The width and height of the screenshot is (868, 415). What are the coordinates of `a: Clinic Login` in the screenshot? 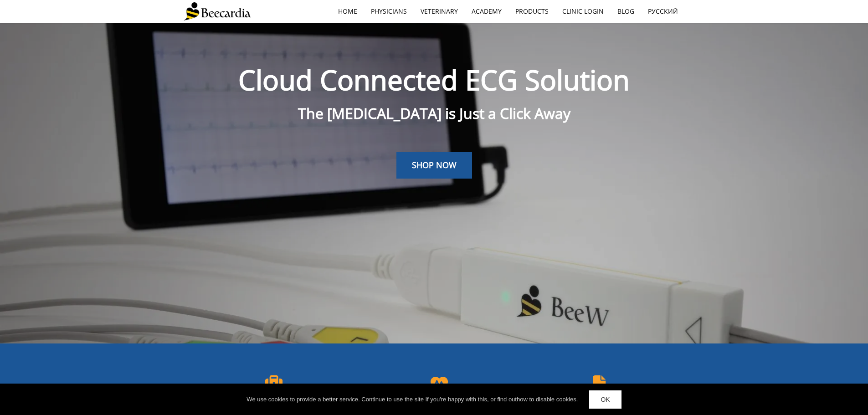 It's located at (583, 12).